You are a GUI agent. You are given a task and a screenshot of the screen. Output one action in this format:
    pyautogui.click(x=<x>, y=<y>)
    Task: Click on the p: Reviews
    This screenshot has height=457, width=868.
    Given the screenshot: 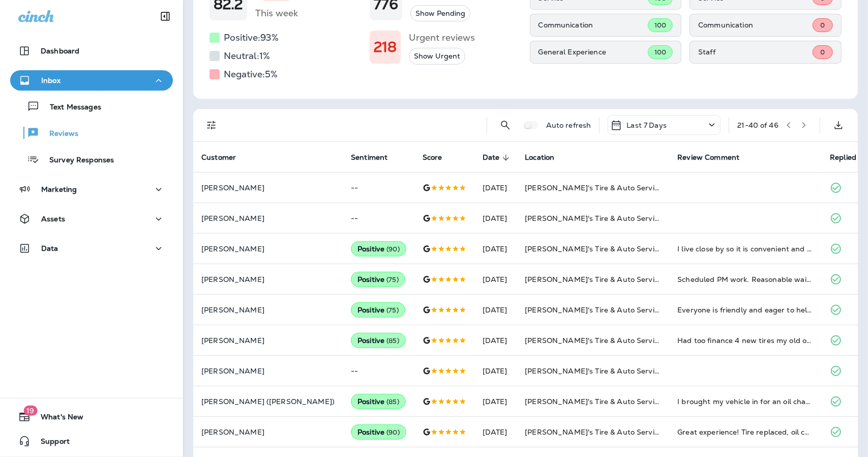 What is the action you would take?
    pyautogui.click(x=58, y=134)
    